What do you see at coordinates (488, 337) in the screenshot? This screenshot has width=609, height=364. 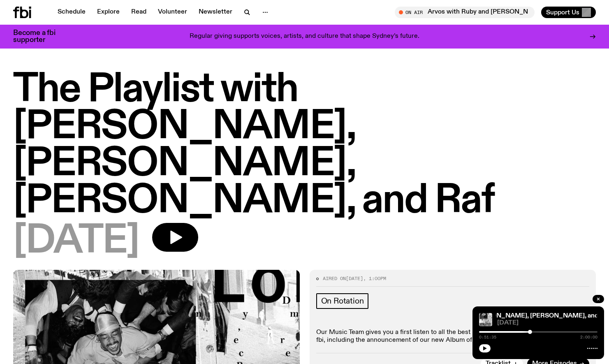 I see `span: 0:51:35` at bounding box center [488, 337].